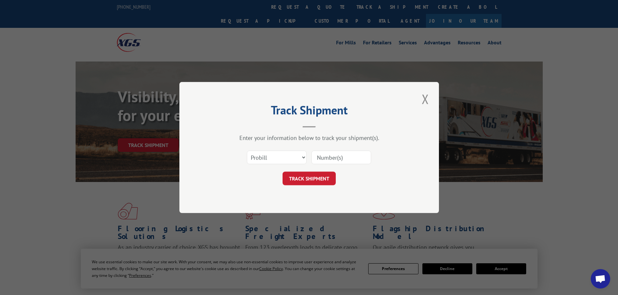  What do you see at coordinates (600, 279) in the screenshot?
I see `a: Open chat` at bounding box center [600, 279].